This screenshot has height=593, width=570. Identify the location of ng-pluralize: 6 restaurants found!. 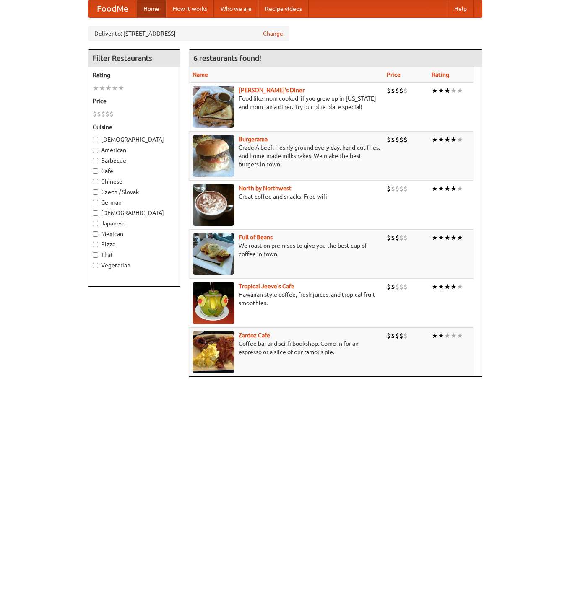
(227, 58).